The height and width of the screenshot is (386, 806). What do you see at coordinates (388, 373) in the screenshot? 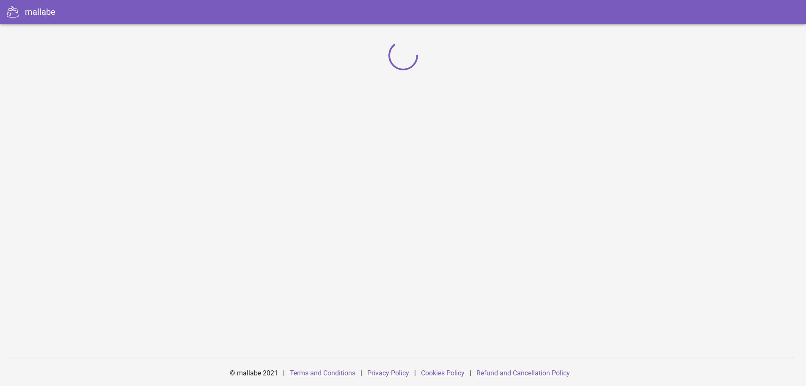
I see `a: Privacy Policy` at bounding box center [388, 373].